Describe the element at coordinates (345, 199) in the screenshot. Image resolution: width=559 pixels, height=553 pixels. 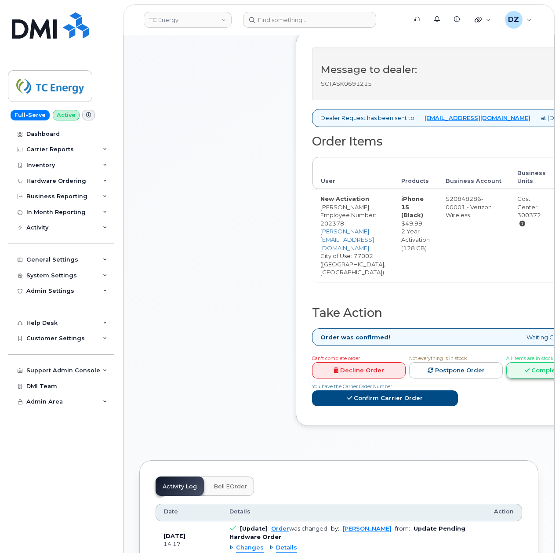
I see `strong: New Activation` at that location.